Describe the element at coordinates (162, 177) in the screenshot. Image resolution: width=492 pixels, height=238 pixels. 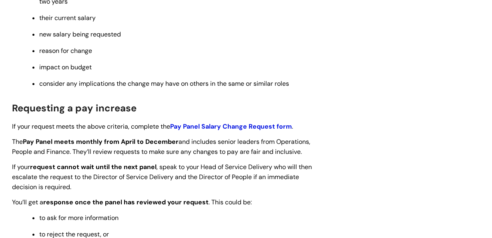
I see `span: If your , speak to your Head of Service Delivery who will then escalate the request to the Direct...` at that location.